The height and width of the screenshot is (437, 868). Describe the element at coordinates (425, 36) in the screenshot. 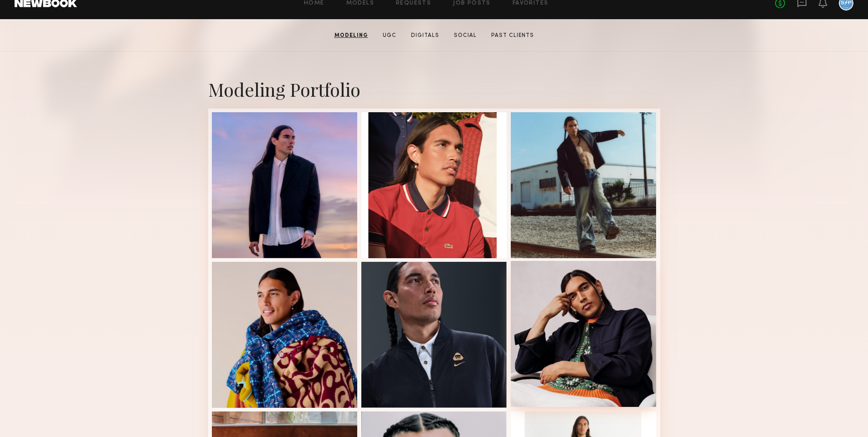

I see `a: Digitals` at that location.